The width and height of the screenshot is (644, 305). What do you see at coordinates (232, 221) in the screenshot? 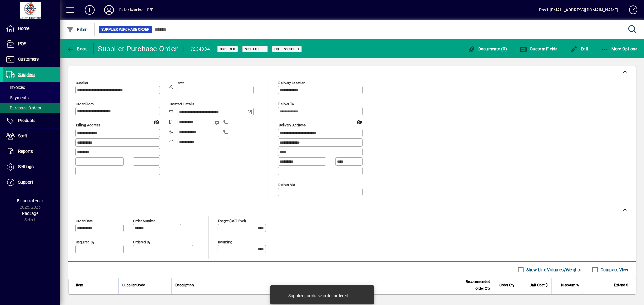
I see `mat-label: Freight (GST excl)` at bounding box center [232, 221].